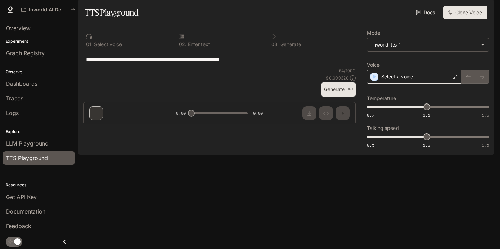 This screenshot has width=500, height=249. What do you see at coordinates (371, 145) in the screenshot?
I see `span: 0.5` at bounding box center [371, 145].